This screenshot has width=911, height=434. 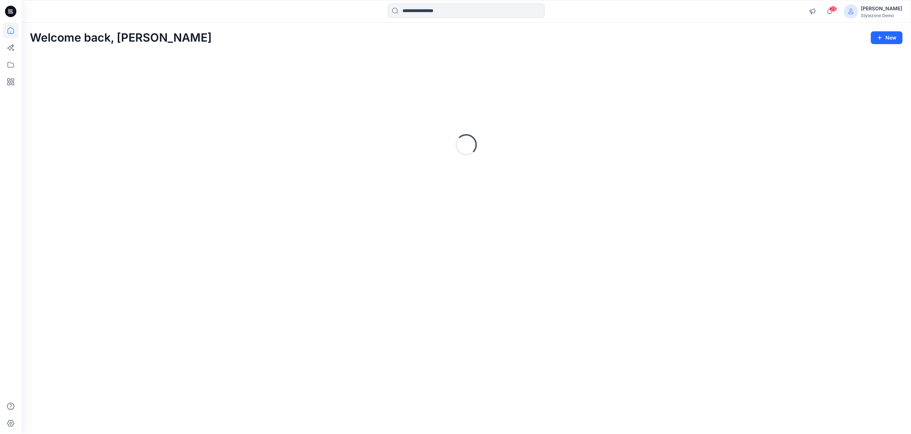 I want to click on span: 23, so click(x=833, y=9).